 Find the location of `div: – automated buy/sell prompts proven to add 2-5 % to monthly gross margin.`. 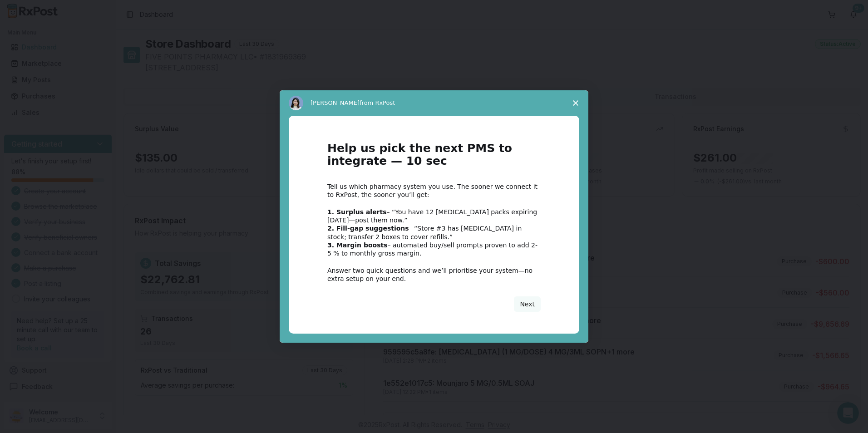

div: – automated buy/sell prompts proven to add 2-5 % to monthly gross margin. is located at coordinates (434, 249).